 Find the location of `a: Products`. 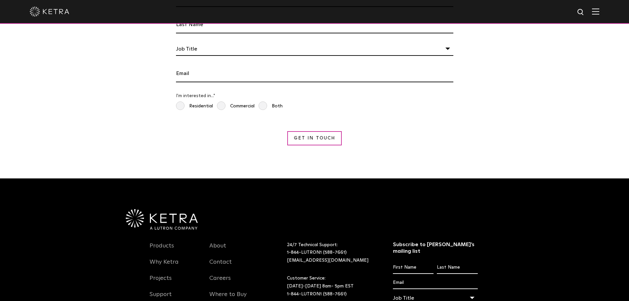

a: Products is located at coordinates (162, 250).